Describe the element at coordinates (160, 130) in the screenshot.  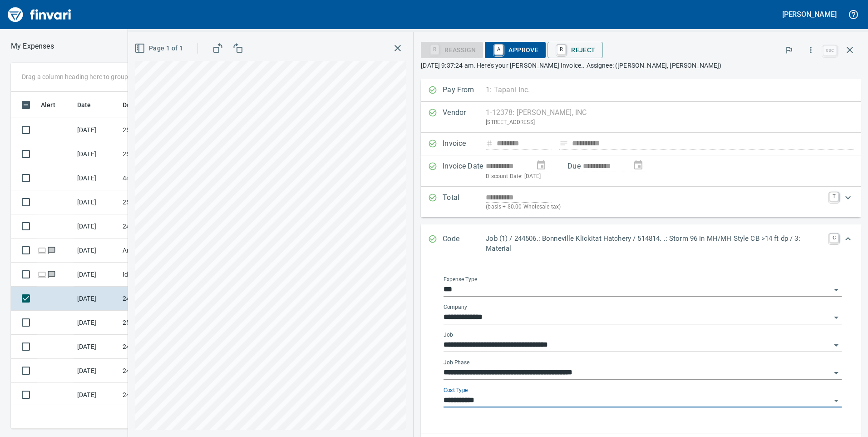
I see `td: 254503.004` at that location.